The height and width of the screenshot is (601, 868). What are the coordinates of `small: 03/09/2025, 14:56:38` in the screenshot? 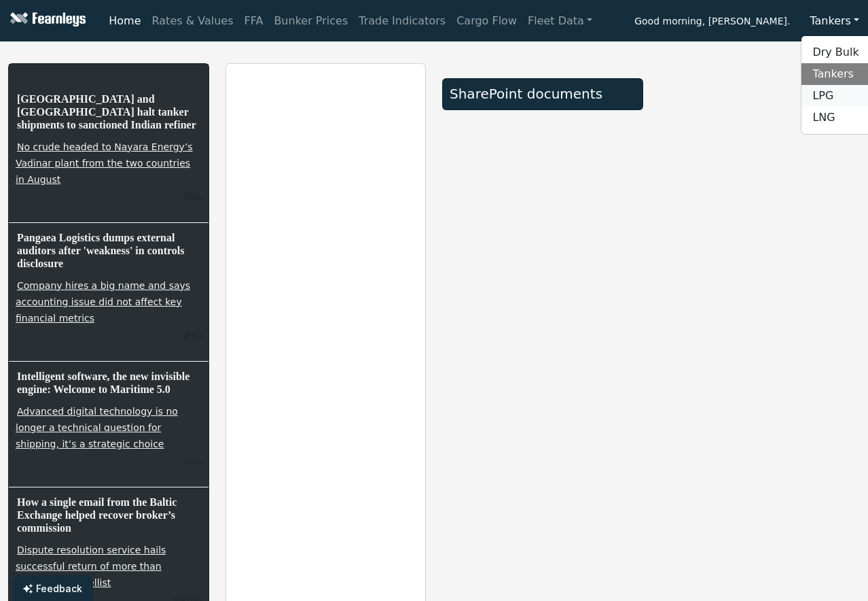 It's located at (192, 196).